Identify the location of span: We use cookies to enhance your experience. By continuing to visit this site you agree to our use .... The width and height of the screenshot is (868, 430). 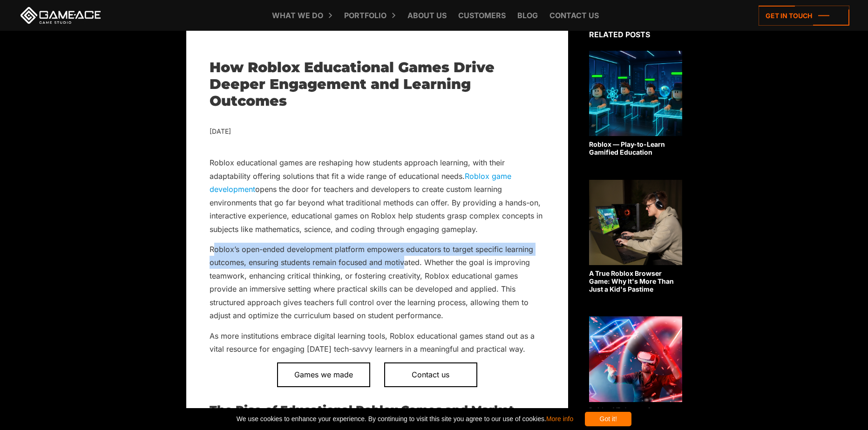
(405, 419).